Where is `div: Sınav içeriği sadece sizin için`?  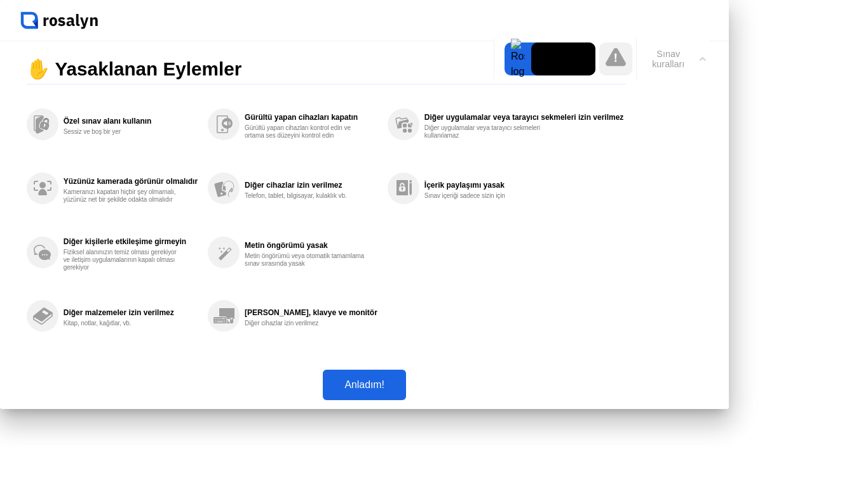 div: Sınav içeriği sadece sizin için is located at coordinates (484, 196).